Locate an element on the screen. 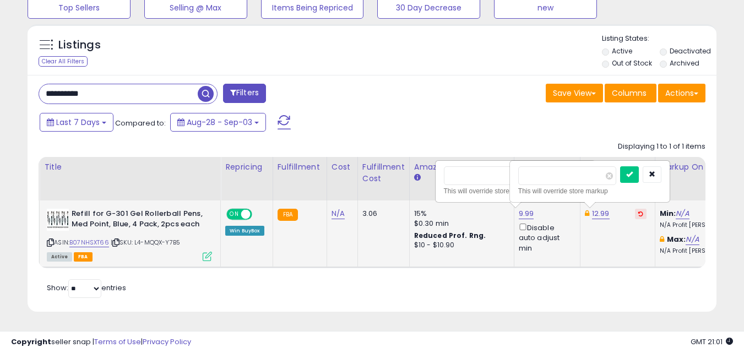  label: Archived is located at coordinates (685, 63).